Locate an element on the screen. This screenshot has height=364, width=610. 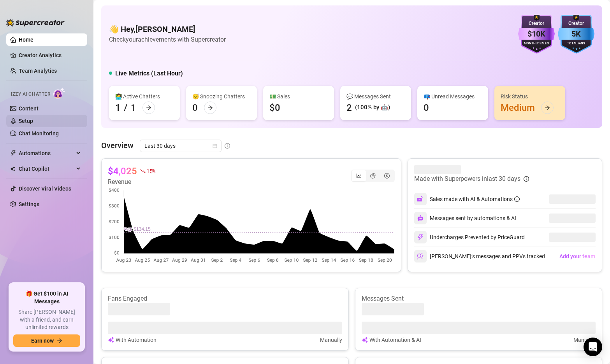
h5: Live Metrics (Last Hour) is located at coordinates (149, 74).